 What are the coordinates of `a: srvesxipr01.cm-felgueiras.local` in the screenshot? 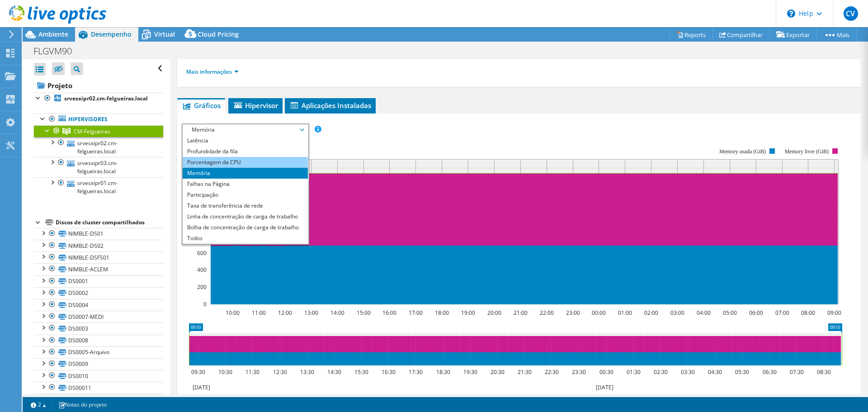 It's located at (99, 187).